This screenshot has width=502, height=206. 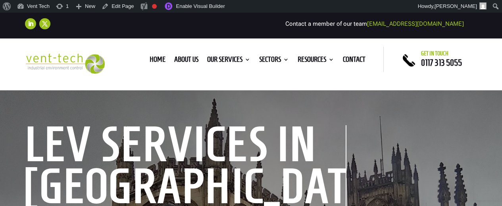 What do you see at coordinates (31, 24) in the screenshot?
I see `a: Follow on LinkedIn` at bounding box center [31, 24].